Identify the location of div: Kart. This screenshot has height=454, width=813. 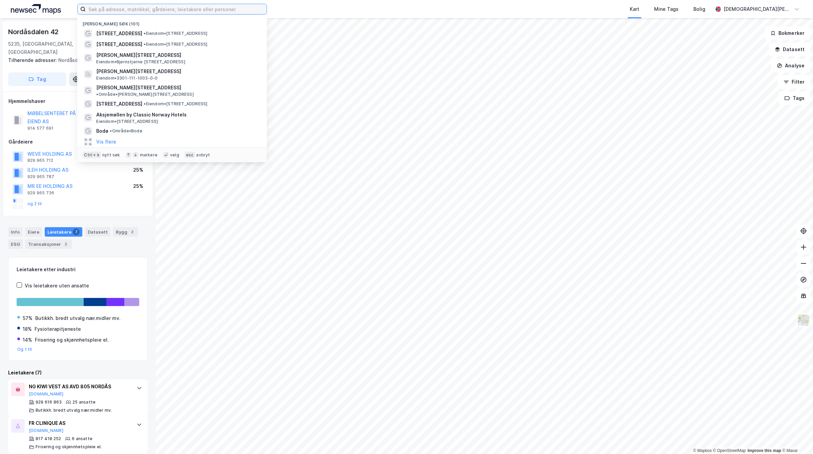
(634, 9).